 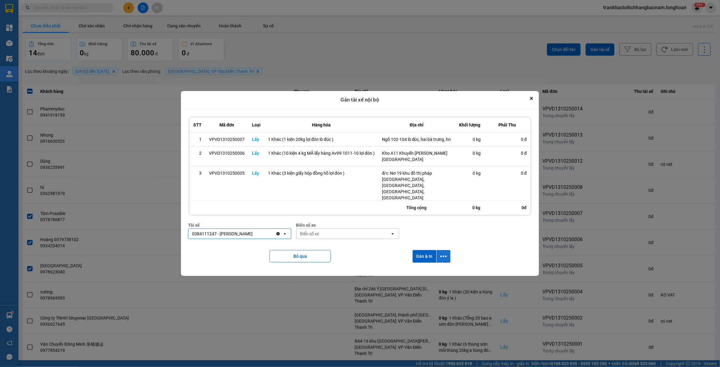 I want to click on div: 0đ, so click(x=507, y=207).